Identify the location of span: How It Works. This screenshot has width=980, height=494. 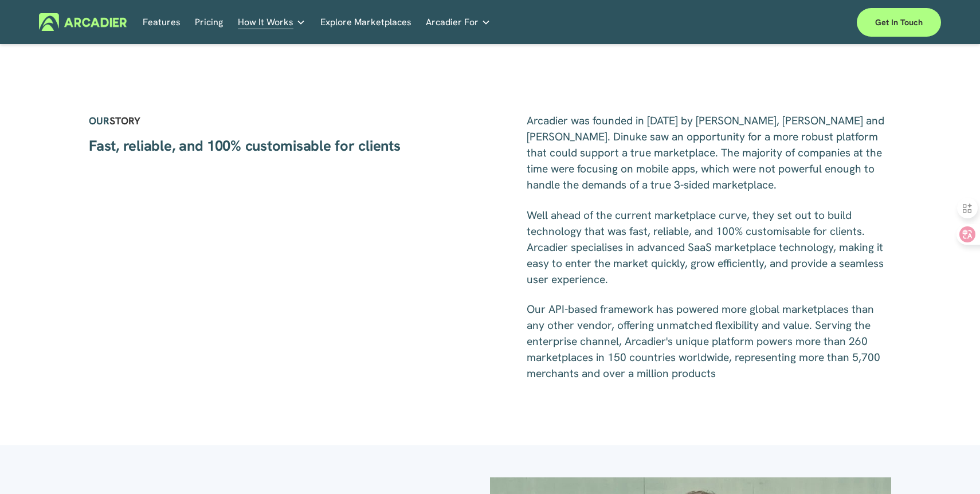
(265, 22).